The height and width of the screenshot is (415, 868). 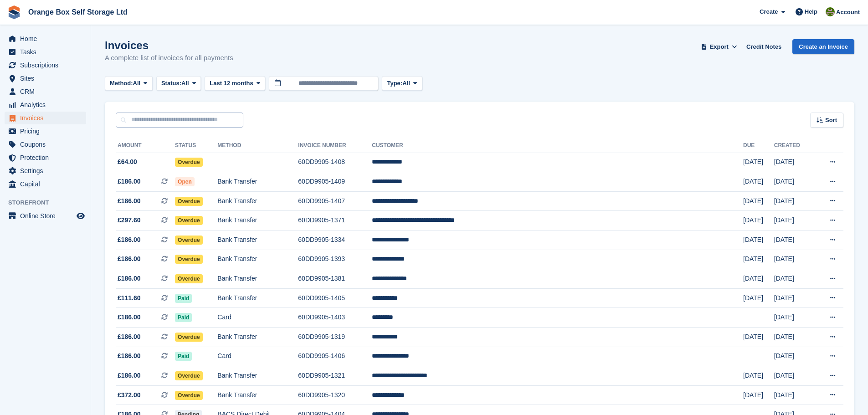 I want to click on button: Last 12 months, so click(x=234, y=83).